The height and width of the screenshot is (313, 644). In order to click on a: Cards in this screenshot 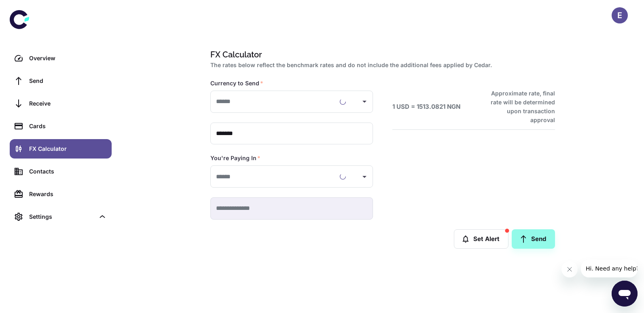, I will do `click(61, 126)`.